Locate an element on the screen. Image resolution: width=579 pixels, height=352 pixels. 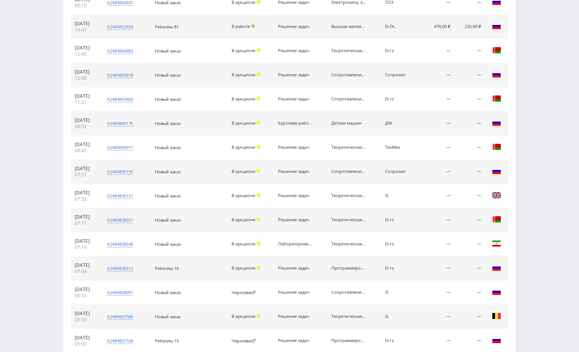
div: Сопромат is located at coordinates (399, 75).